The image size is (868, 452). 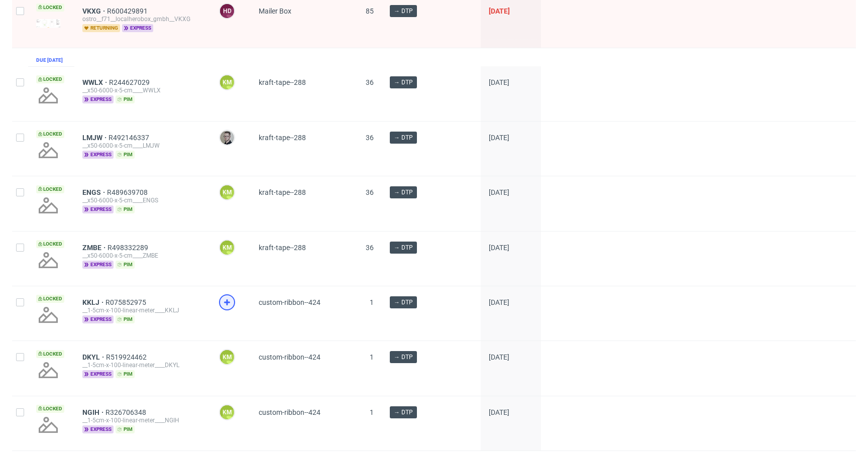 I want to click on span: WWLX, so click(x=95, y=83).